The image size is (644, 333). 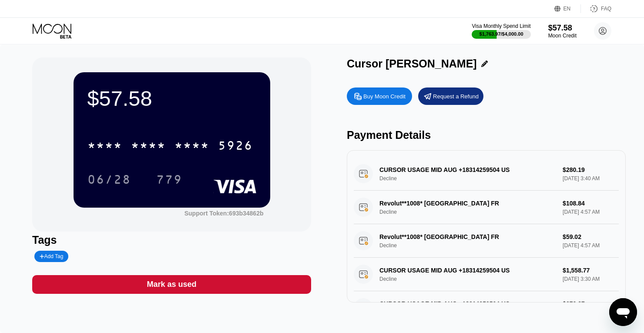 I want to click on div: $1,763.97 / $4,000.00, so click(x=501, y=34).